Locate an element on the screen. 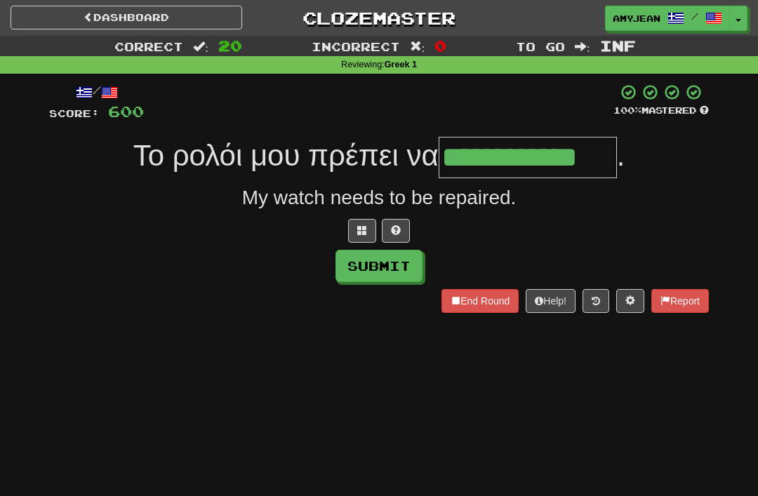 The image size is (758, 496). button: End Round is located at coordinates (480, 301).